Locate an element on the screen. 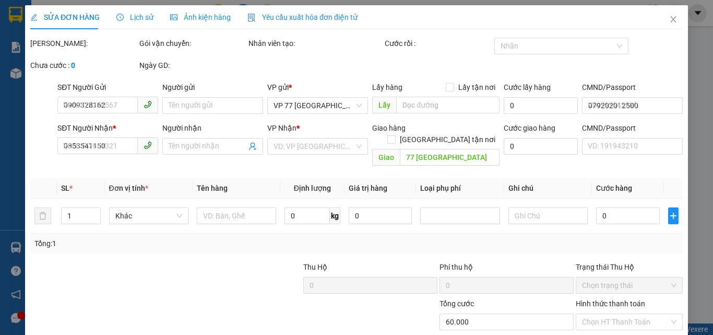  div: Cước rồi : is located at coordinates (438, 43).